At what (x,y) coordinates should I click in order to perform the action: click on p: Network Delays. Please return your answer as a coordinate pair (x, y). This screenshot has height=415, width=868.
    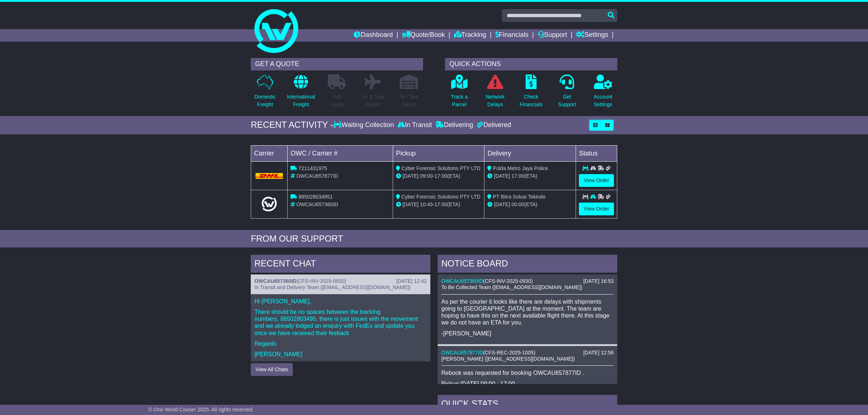
    Looking at the image, I should click on (495, 101).